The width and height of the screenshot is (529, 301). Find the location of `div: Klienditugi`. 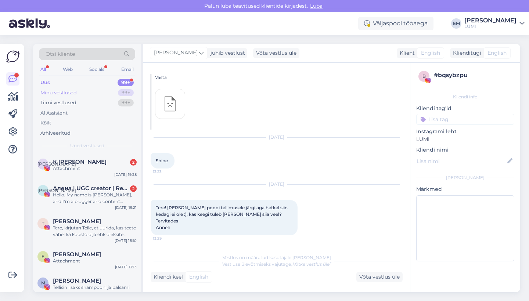

div: Klienditugi is located at coordinates (466, 53).